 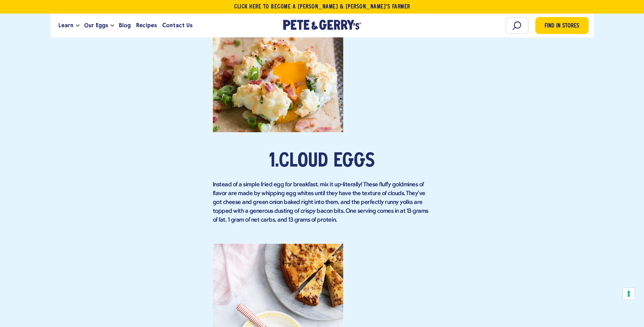 What do you see at coordinates (96, 25) in the screenshot?
I see `span: Our Eggs` at bounding box center [96, 25].